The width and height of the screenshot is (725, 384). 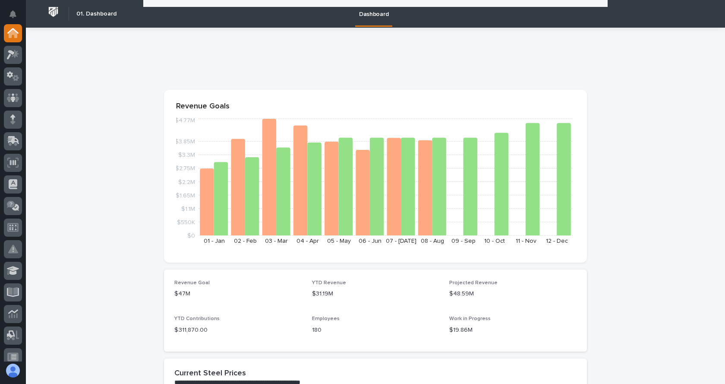 I want to click on span: YTD Contributions, so click(x=197, y=318).